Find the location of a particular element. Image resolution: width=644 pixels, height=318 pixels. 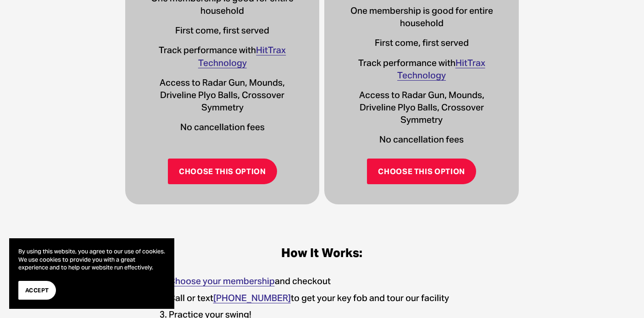

h4: How It Works: is located at coordinates (322, 252).